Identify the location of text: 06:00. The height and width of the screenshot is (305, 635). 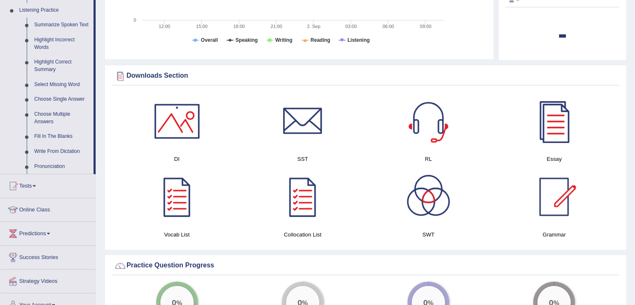
(388, 26).